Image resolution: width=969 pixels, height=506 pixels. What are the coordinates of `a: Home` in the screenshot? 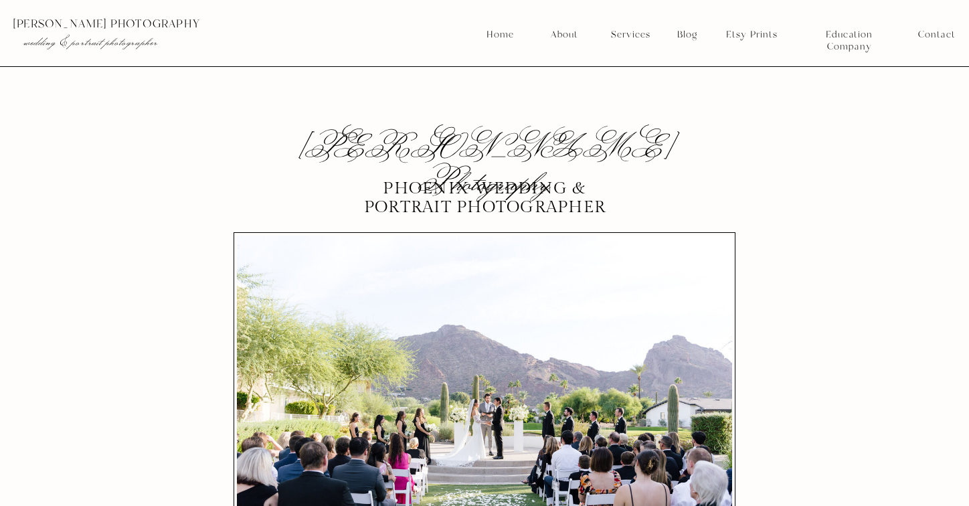 It's located at (500, 35).